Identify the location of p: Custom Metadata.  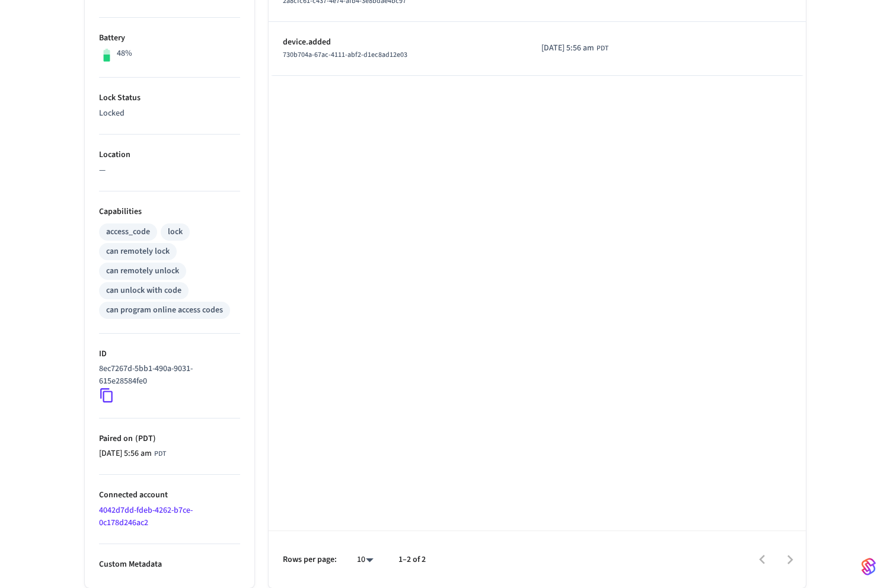
(169, 564).